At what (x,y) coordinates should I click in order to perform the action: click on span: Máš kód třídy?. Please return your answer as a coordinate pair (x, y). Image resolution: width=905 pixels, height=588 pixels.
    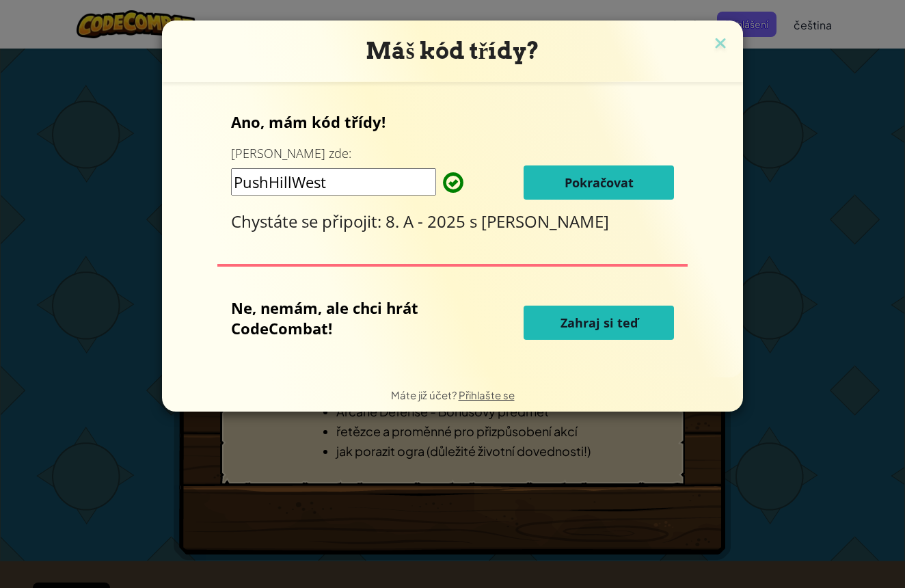
    Looking at the image, I should click on (452, 51).